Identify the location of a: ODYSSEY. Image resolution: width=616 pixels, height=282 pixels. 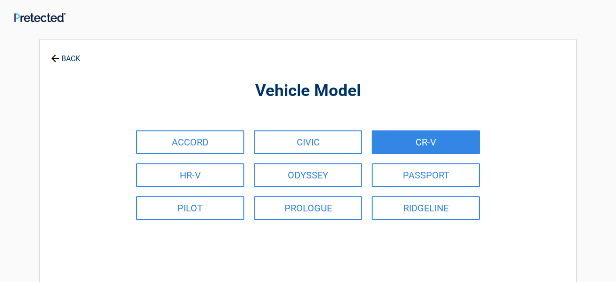
(308, 175).